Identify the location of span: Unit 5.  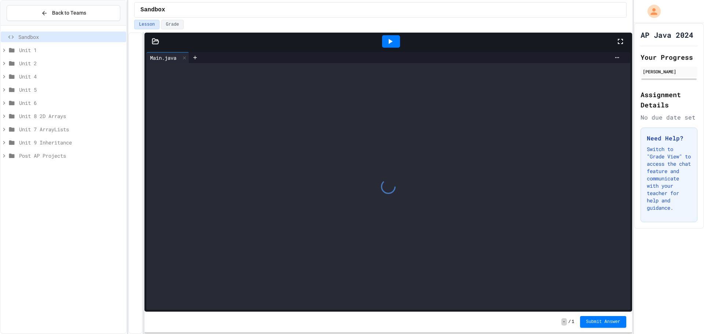
(71, 89).